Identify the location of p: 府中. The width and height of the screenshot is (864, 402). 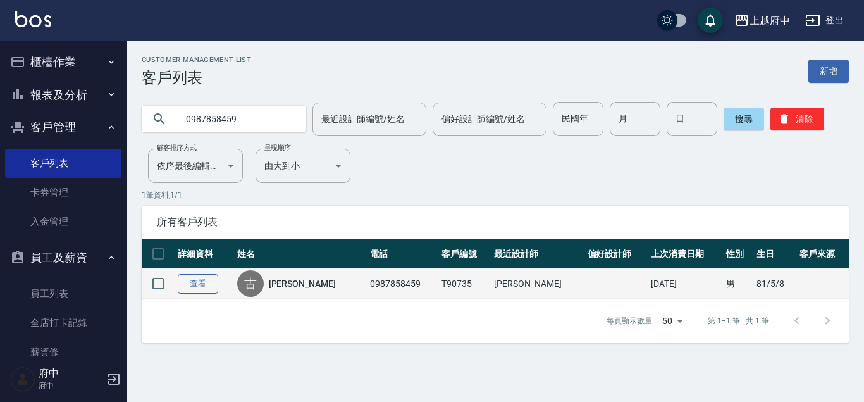
(71, 385).